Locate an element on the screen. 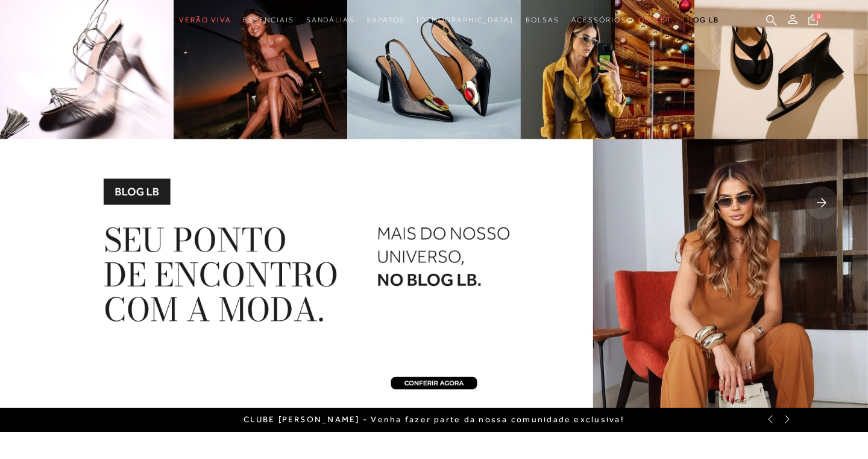  span: Sapatos is located at coordinates (385, 20).